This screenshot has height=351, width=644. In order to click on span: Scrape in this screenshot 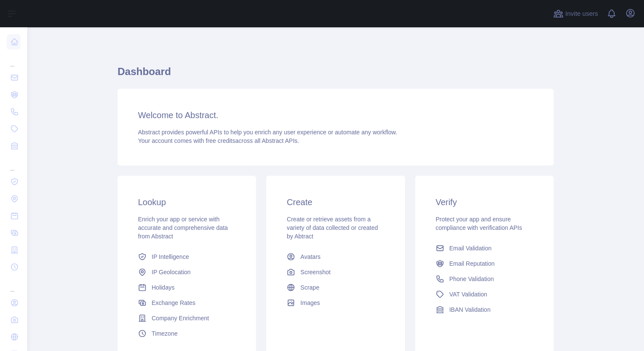, I will do `click(309, 288)`.